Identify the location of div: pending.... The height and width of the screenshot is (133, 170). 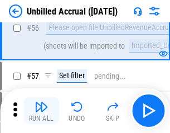
(110, 76).